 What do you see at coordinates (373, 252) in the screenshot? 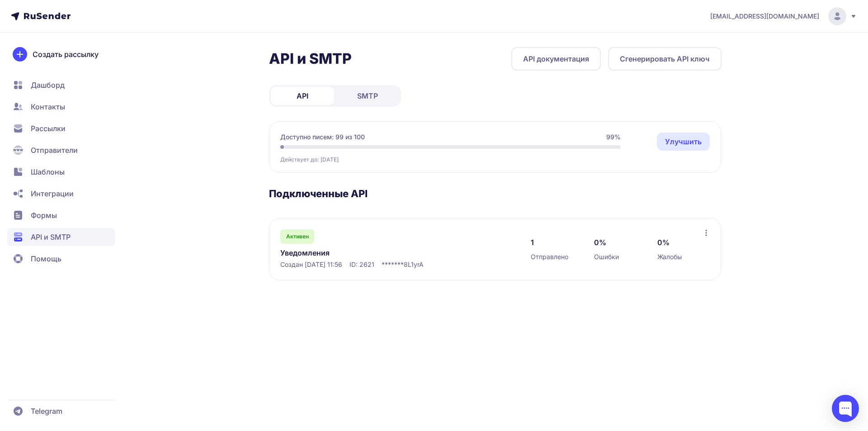
I see `a: Уведомления` at bounding box center [373, 252].